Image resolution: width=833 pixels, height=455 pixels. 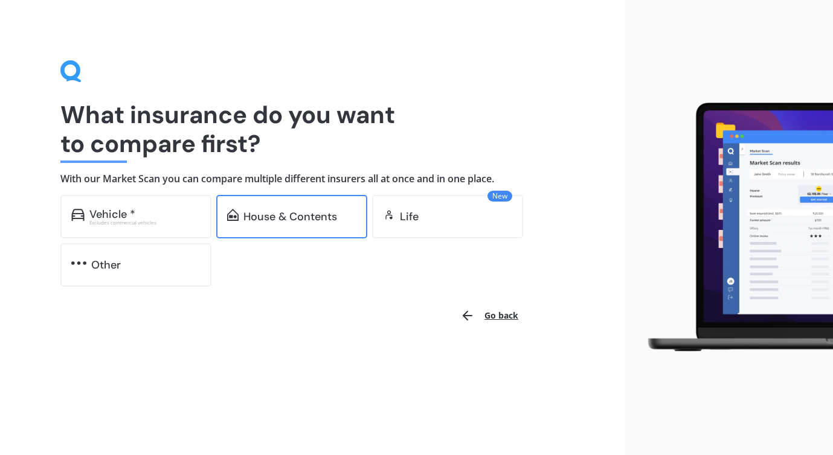 I want to click on img: other.81dba5aafe580aa69f38.svg, so click(x=79, y=263).